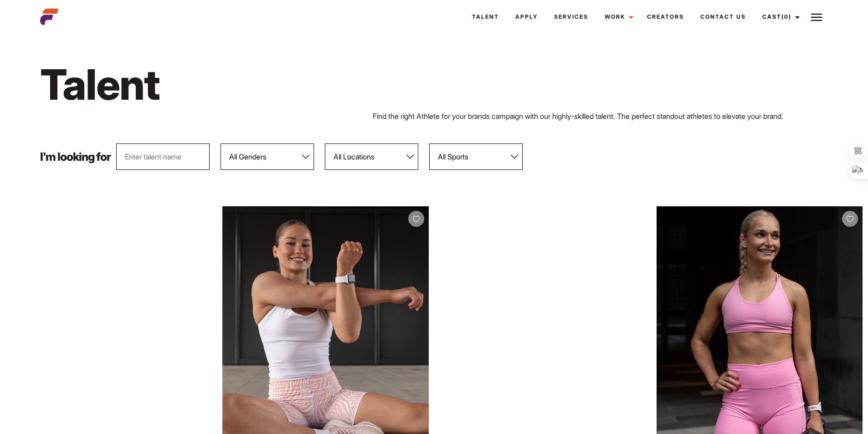 This screenshot has width=868, height=434. What do you see at coordinates (665, 17) in the screenshot?
I see `a: Creators` at bounding box center [665, 17].